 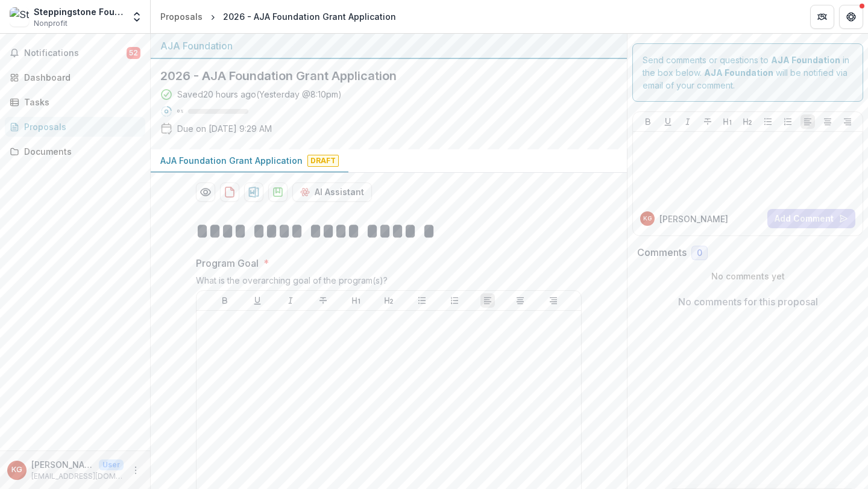 I want to click on button: Preview 1c8ec8da-7376-4eed-a24f-860779e7742f-0.pdf, so click(x=205, y=192).